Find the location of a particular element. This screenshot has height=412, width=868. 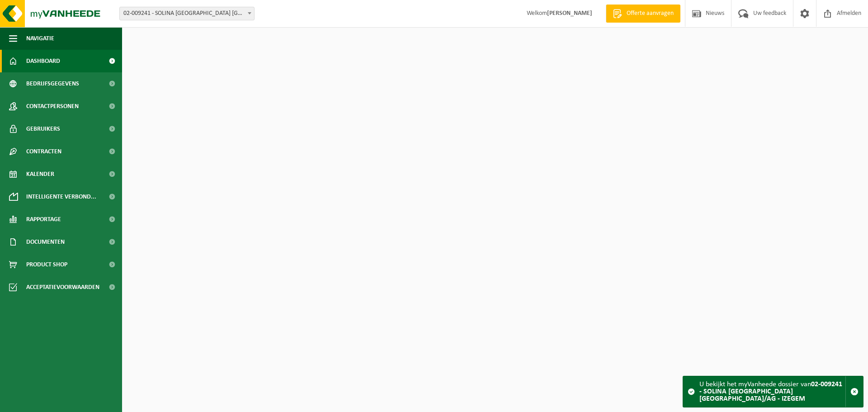

span: 02-009241 - SOLINA BELGIUM NV/AG - IZEGEM is located at coordinates (186, 14).